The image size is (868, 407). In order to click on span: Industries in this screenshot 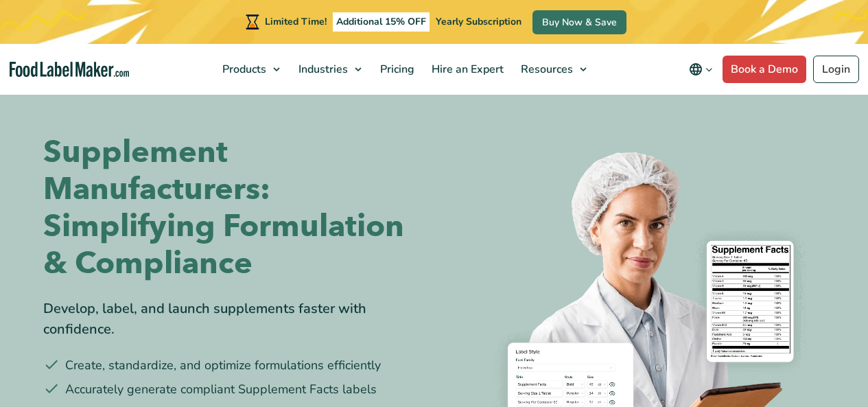, I will do `click(322, 70)`.